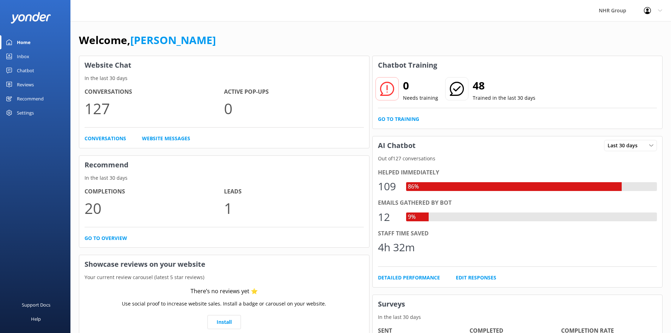 The height and width of the screenshot is (333, 671). What do you see at coordinates (412, 217) in the screenshot?
I see `div: 9%` at bounding box center [412, 217].